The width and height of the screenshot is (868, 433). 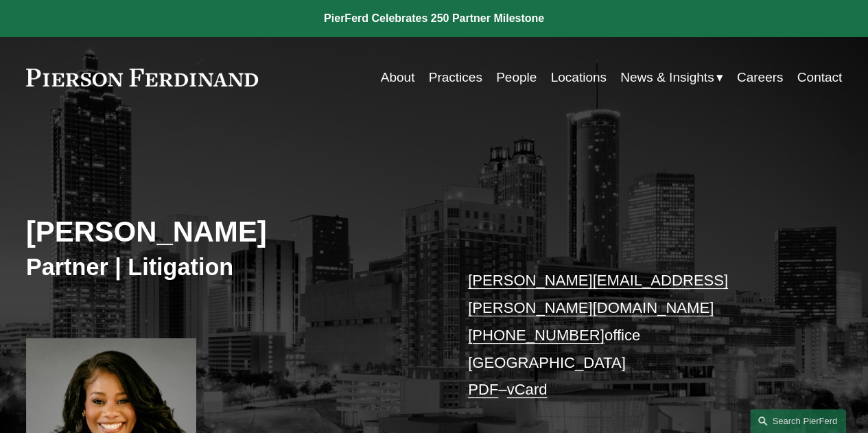 I want to click on a: folder dropdown, so click(x=672, y=77).